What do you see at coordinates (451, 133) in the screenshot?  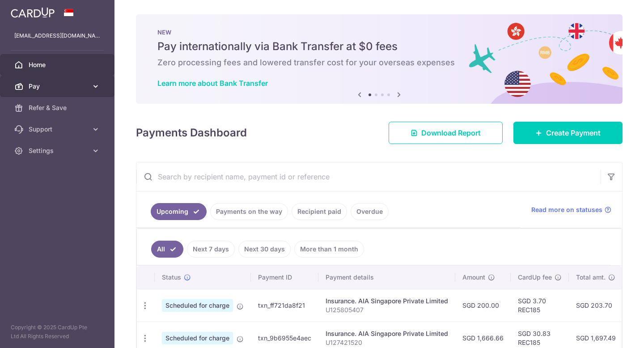 I see `span: Download Report` at bounding box center [451, 133].